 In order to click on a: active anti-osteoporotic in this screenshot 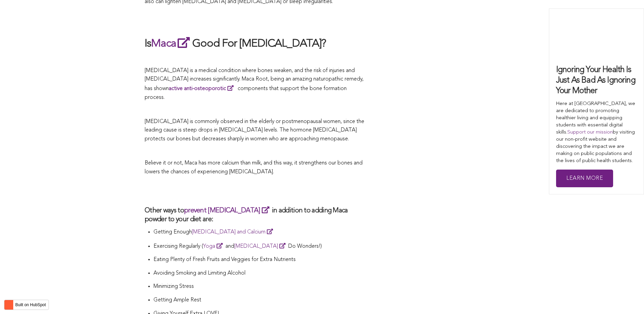, I will do `click(202, 88)`.